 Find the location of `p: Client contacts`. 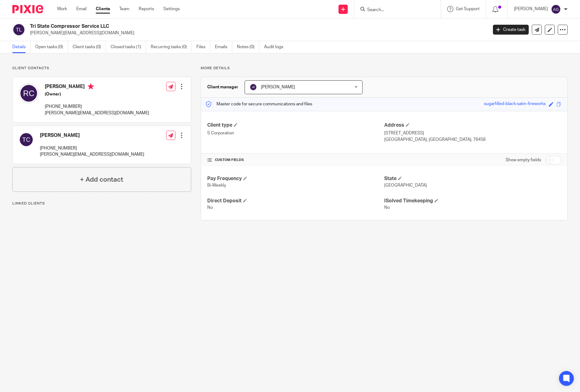

p: Client contacts is located at coordinates (101, 68).